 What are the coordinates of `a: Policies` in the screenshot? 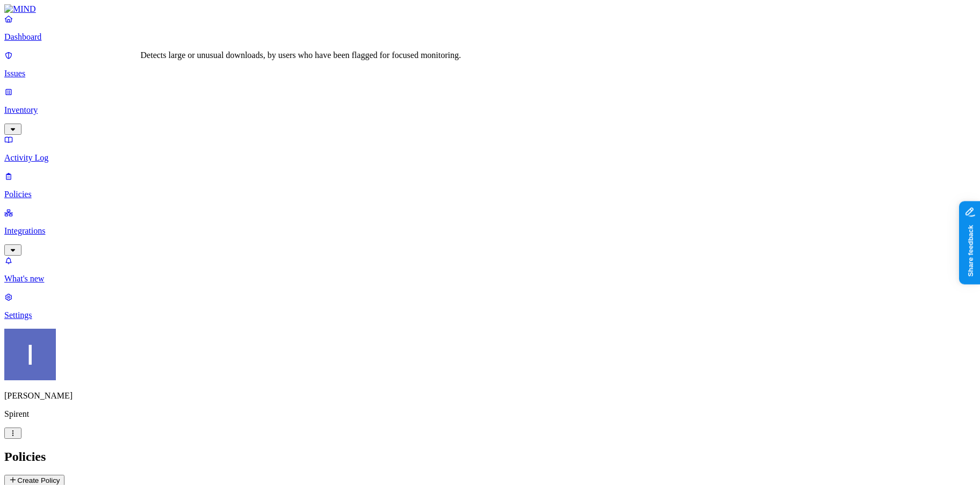 It's located at (490, 185).